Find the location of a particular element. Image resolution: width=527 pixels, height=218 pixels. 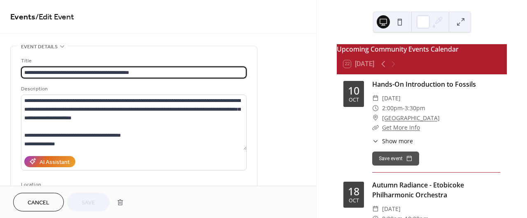

div: Location is located at coordinates (133, 184).